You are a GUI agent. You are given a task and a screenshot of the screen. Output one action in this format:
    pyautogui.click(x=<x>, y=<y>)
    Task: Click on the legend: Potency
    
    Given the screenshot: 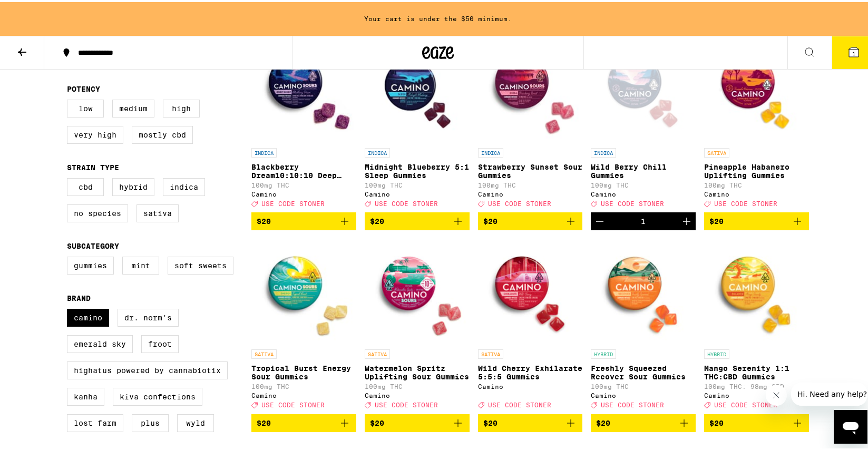 What is the action you would take?
    pyautogui.click(x=83, y=87)
    